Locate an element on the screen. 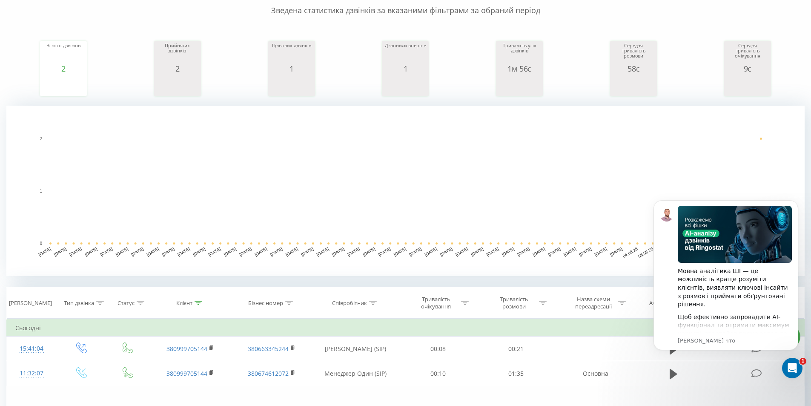  div: Мовна аналітика ШІ — це можливість краще розуміти клієнтів, виявляти ключові інсайти з розмов і п... is located at coordinates (94, 100).